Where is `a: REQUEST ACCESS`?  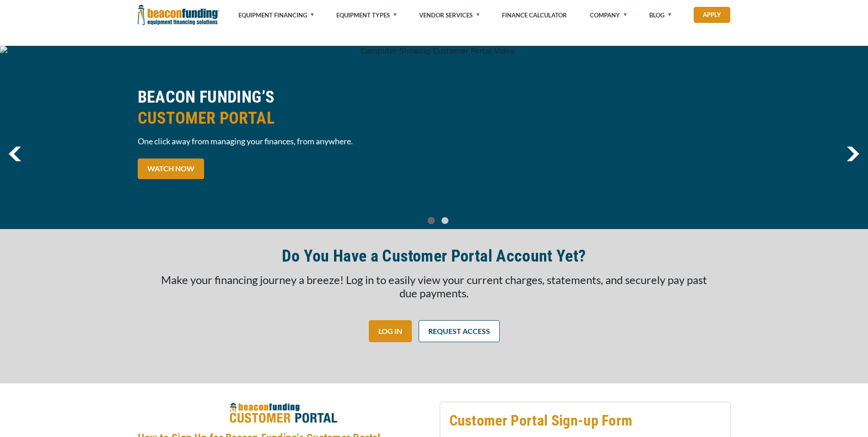
a: REQUEST ACCESS is located at coordinates (459, 331).